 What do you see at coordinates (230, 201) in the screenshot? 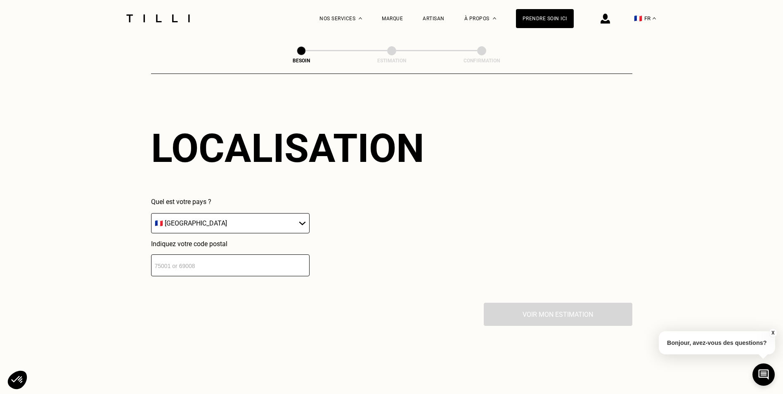
I see `p: Quel est votre pays ?` at bounding box center [230, 201].